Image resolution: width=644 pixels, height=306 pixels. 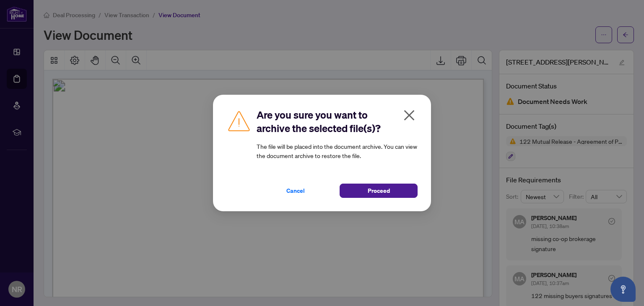 I want to click on span: Proceed, so click(x=379, y=191).